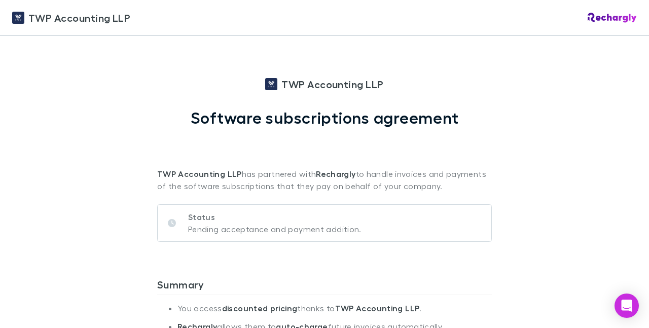  Describe the element at coordinates (260, 308) in the screenshot. I see `strong: discounted pricing` at that location.